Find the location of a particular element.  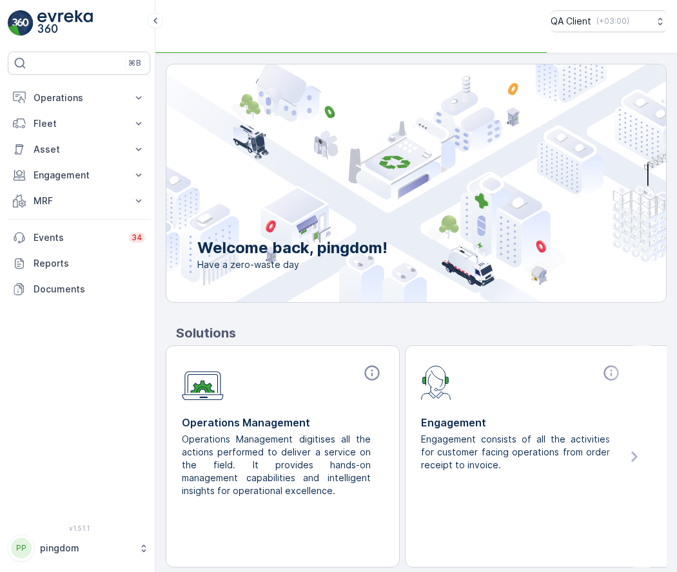

p: Asset is located at coordinates (79, 150).